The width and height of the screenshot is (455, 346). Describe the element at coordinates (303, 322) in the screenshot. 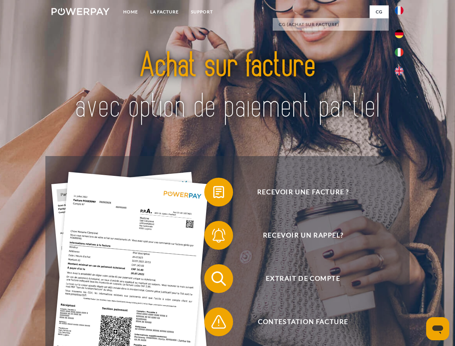

I see `span: Contestation Facture` at that location.